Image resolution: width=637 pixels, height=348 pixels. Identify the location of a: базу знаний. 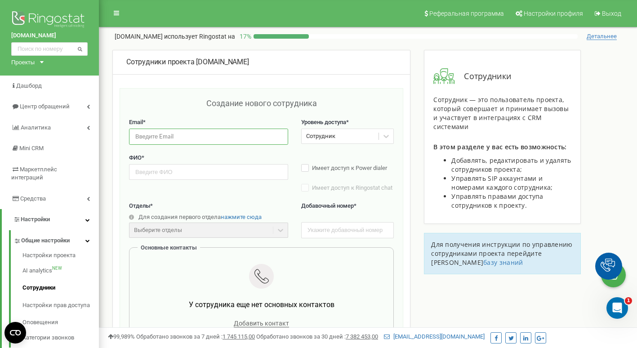
(503, 262).